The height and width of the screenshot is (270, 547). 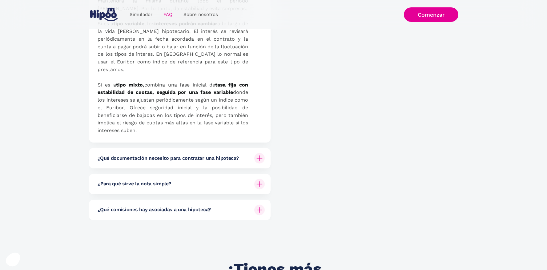 What do you see at coordinates (141, 14) in the screenshot?
I see `a: Simulador` at bounding box center [141, 14].